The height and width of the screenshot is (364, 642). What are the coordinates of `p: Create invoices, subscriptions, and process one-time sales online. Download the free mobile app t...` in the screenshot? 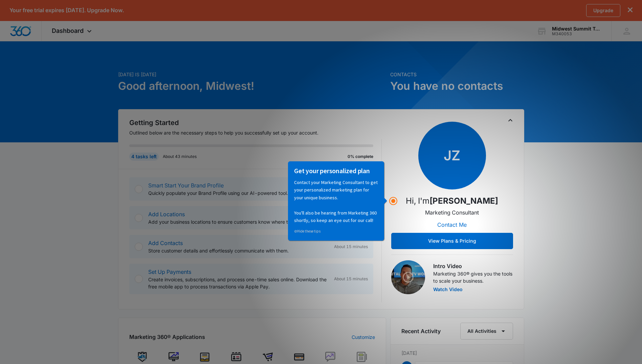 It's located at (238, 283).